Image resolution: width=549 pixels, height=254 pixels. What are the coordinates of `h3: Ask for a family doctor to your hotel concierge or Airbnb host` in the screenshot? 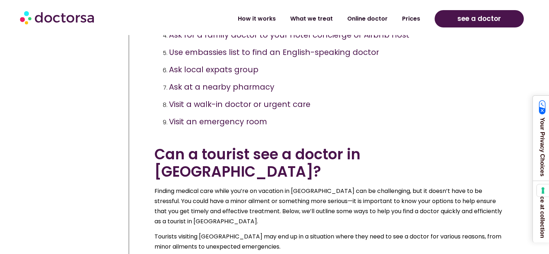 It's located at (289, 35).